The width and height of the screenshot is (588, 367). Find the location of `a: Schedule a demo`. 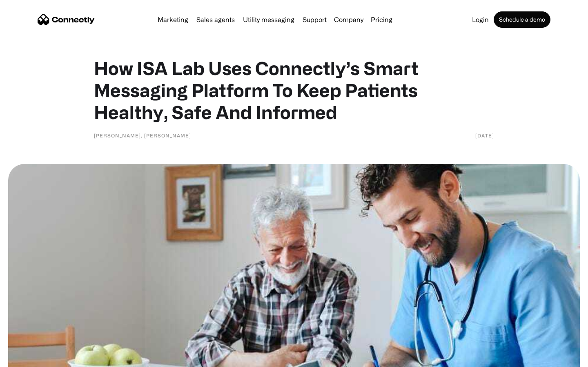

a: Schedule a demo is located at coordinates (522, 20).